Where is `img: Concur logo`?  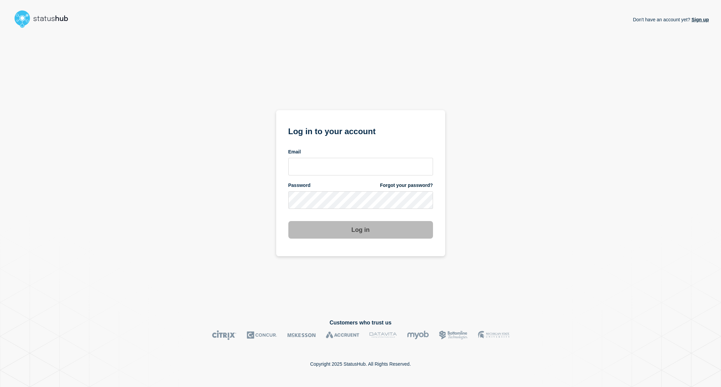 img: Concur logo is located at coordinates (262, 335).